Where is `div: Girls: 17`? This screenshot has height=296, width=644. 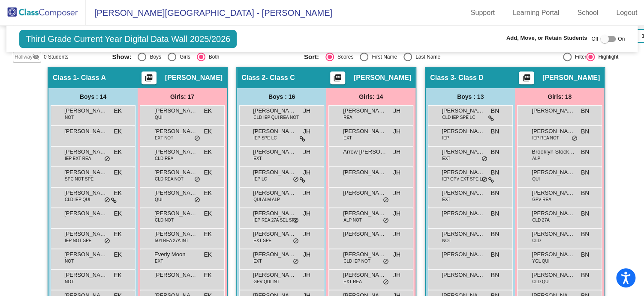
div: Girls: 17 is located at coordinates (182, 97).